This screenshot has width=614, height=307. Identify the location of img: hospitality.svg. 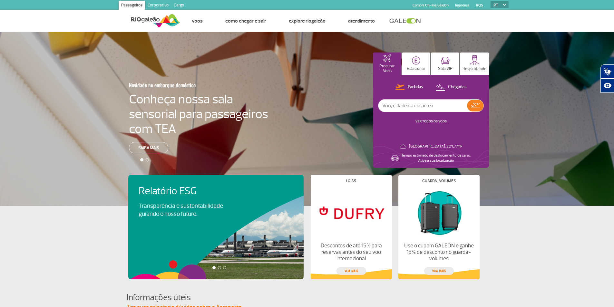
(475, 60).